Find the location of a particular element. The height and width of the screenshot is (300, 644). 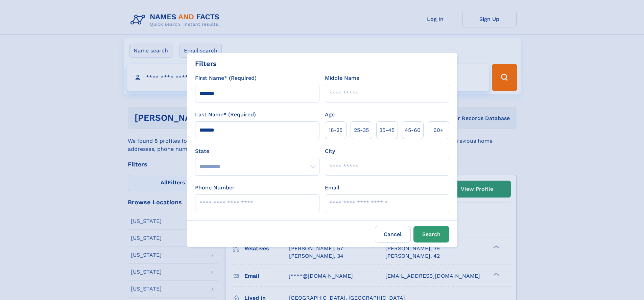

label: Last Name* (Required) is located at coordinates (225, 115).